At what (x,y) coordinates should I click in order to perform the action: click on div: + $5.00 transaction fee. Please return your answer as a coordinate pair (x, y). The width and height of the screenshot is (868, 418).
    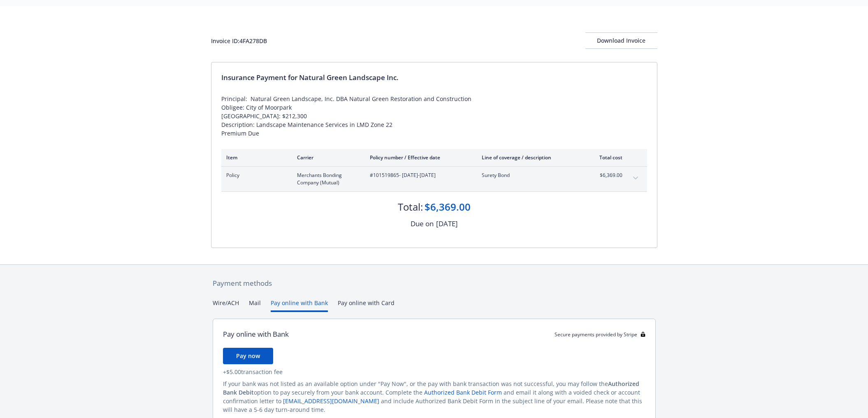
    Looking at the image, I should click on (434, 372).